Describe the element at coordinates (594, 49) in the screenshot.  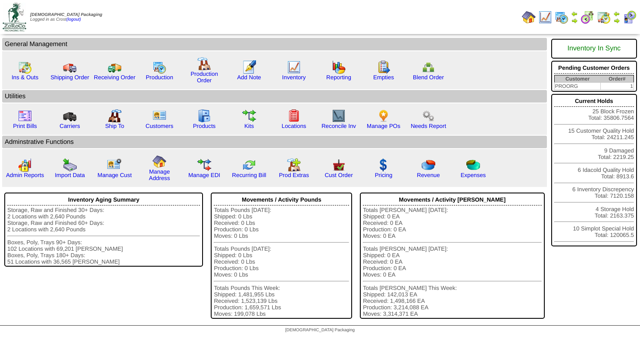
I see `div: Inventory In Sync` at that location.